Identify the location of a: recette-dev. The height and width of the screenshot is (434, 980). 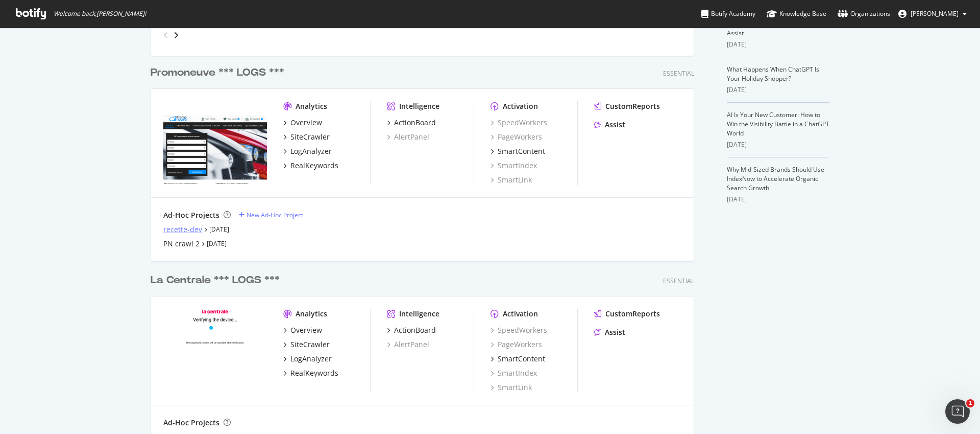
(182, 229).